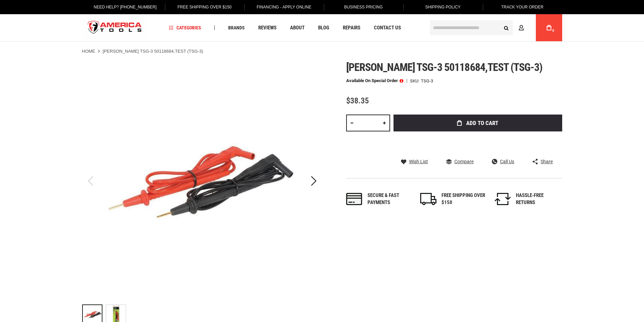 The image size is (644, 322). What do you see at coordinates (427, 81) in the screenshot?
I see `div: TSG-3` at bounding box center [427, 81].